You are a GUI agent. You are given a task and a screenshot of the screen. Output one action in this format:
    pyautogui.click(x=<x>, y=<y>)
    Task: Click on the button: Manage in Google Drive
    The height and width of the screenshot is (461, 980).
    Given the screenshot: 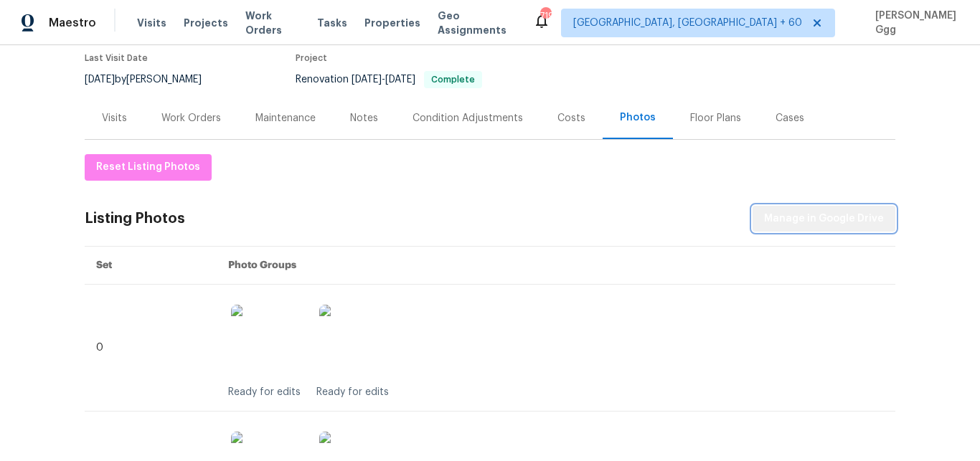 What is the action you would take?
    pyautogui.click(x=824, y=219)
    